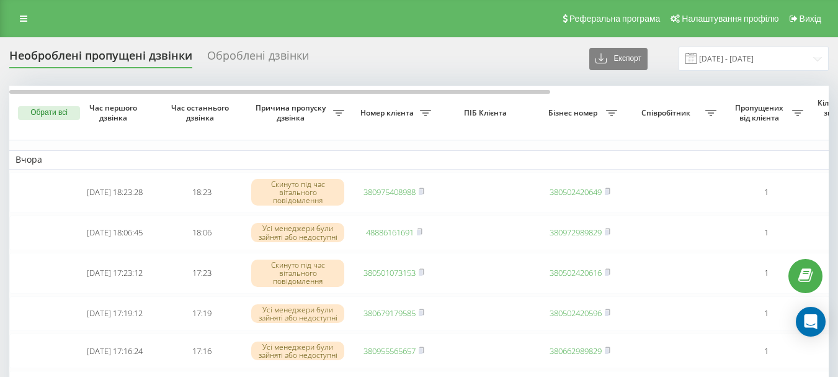 Image resolution: width=838 pixels, height=377 pixels. I want to click on a: 48886161691, so click(390, 232).